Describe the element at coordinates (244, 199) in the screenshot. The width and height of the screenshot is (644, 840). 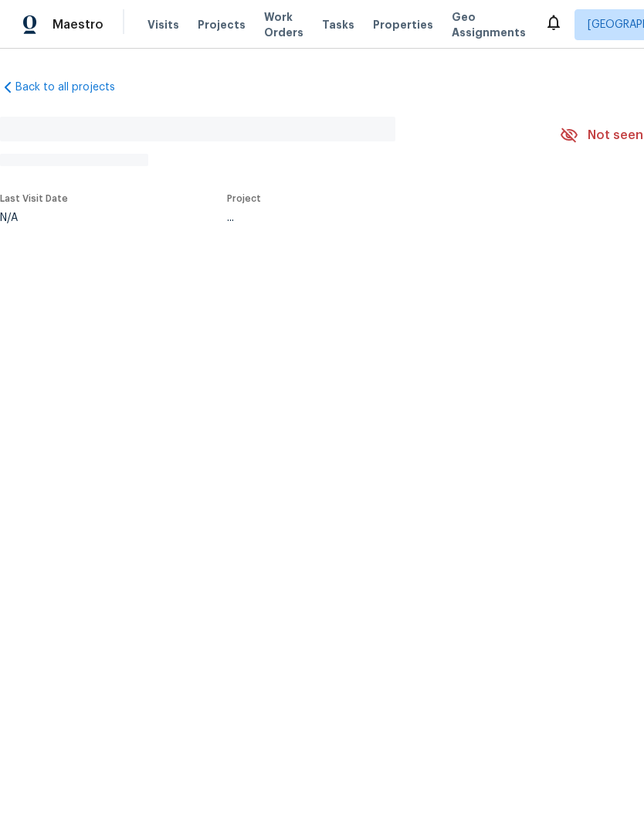
I see `span: Project` at that location.